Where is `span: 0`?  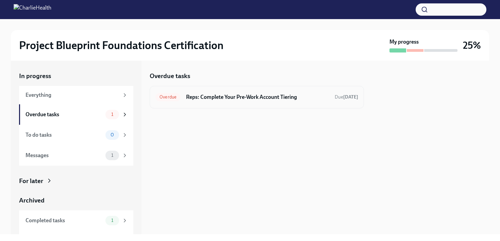 span: 0 is located at coordinates (112, 134).